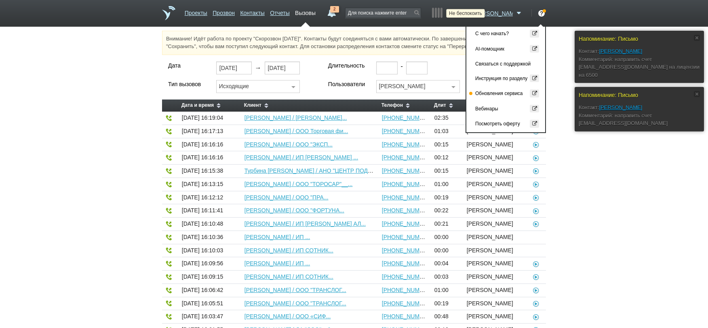 The image size is (708, 328). Describe the element at coordinates (252, 11) in the screenshot. I see `a: Контакты` at that location.